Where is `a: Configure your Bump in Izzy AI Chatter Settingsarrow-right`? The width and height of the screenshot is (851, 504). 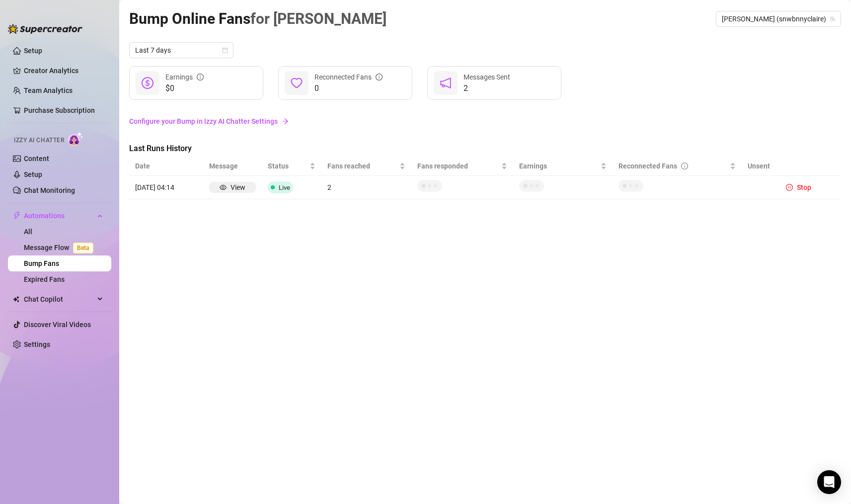
a: Configure your Bump in Izzy AI Chatter Settingsarrow-right is located at coordinates (485, 121).